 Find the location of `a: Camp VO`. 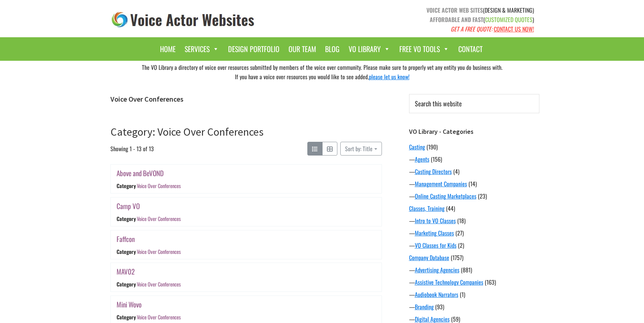

a: Camp VO is located at coordinates (128, 206).